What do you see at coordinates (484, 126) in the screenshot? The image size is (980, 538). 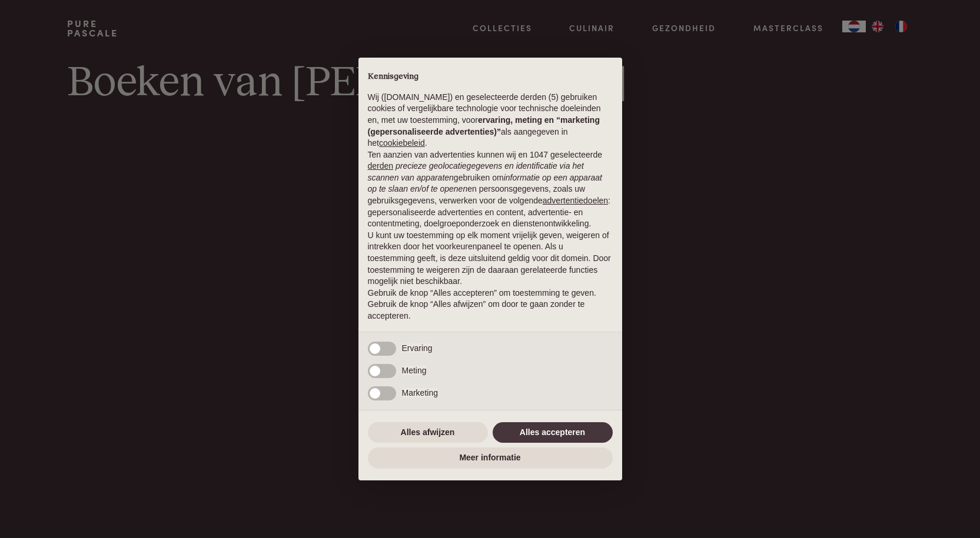 I see `strong: ervaring, meting en “marketing (gepersonaliseerde advertenties)”` at bounding box center [484, 126].